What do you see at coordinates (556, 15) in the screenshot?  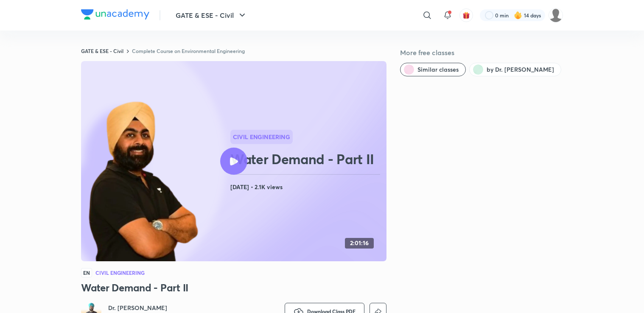 I see `img: Anjali kumari` at bounding box center [556, 15].